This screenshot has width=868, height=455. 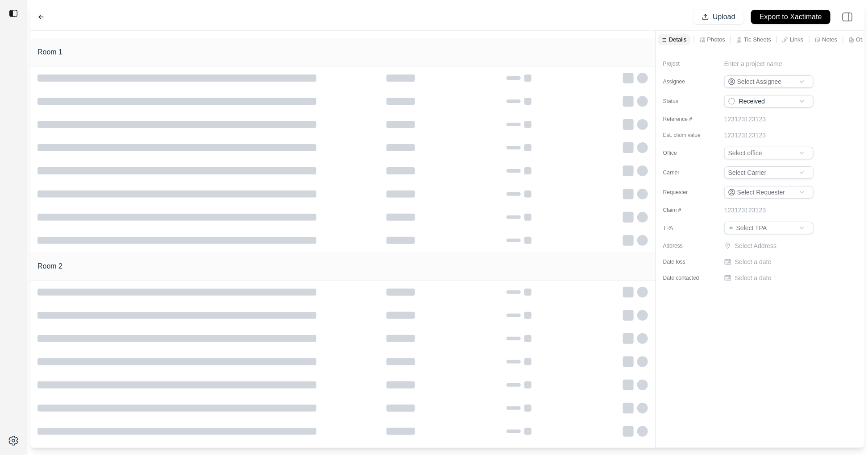 I want to click on button: Export to Xactimate, so click(x=791, y=17).